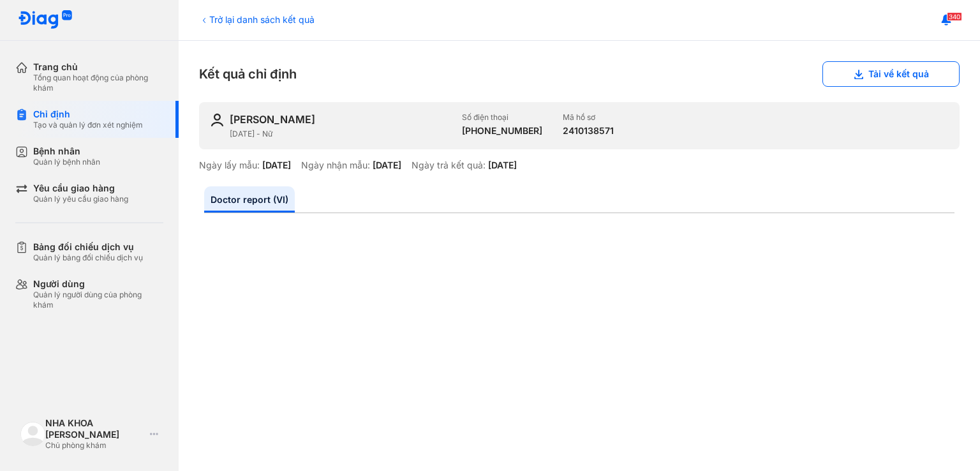  What do you see at coordinates (955, 16) in the screenshot?
I see `span: 340` at bounding box center [955, 16].